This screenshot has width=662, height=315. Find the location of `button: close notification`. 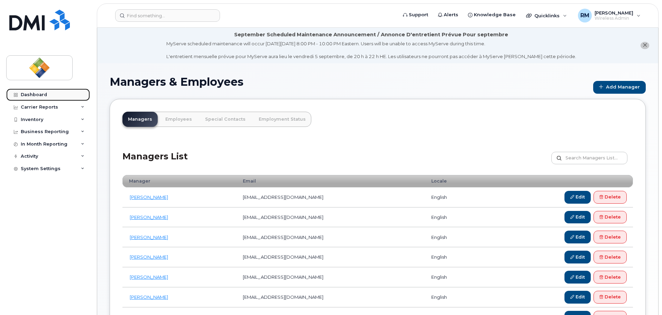

button: close notification is located at coordinates (644, 45).